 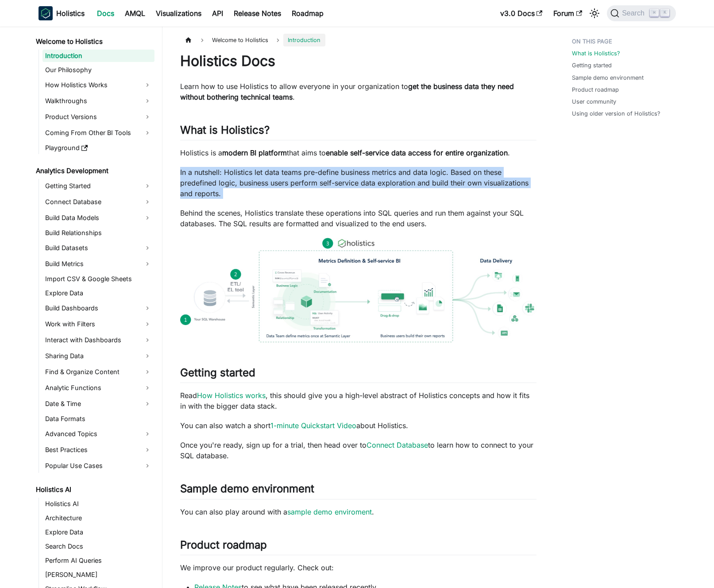 I want to click on p: Once you're ready, sign up for a trial, then head over to to learn how to connect to your SQL dat..., so click(x=358, y=451).